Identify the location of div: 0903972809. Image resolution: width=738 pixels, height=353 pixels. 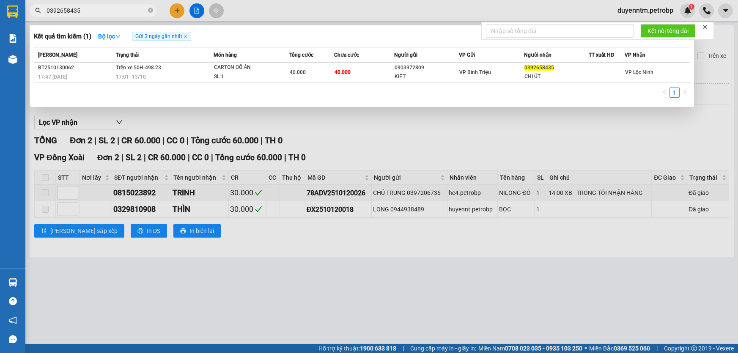
(426, 68).